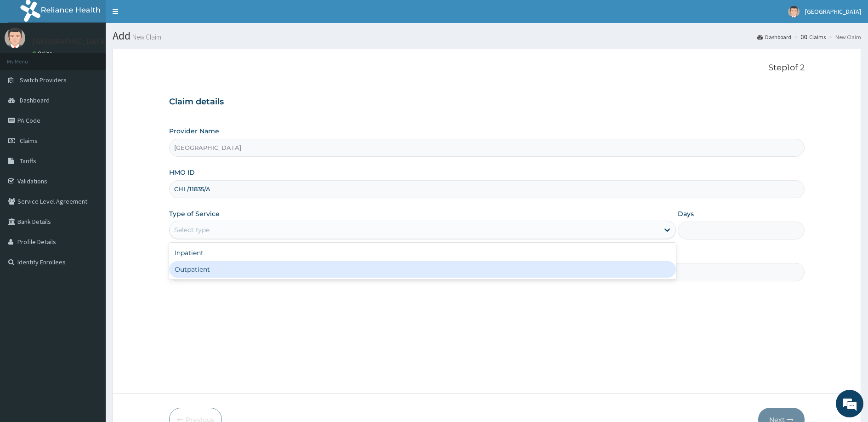  Describe the element at coordinates (90, 267) in the screenshot. I see `textarea: Type your message and hit 'Enter'` at that location.